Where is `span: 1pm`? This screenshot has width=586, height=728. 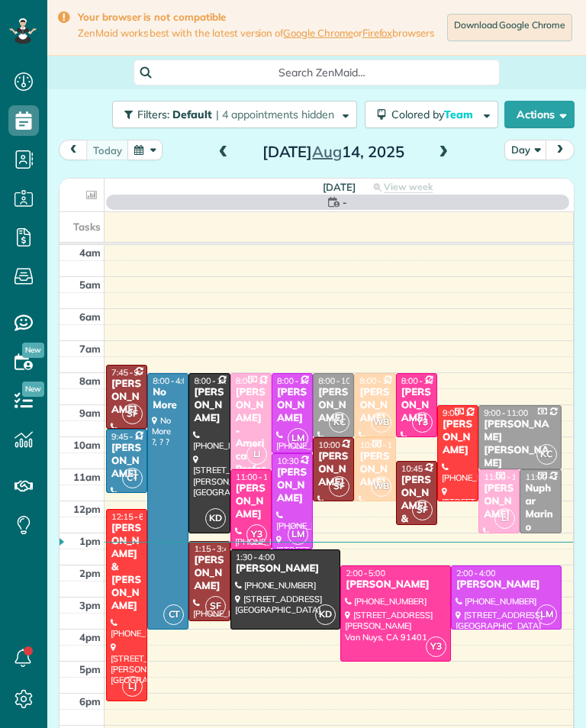 span: 1pm is located at coordinates (90, 541).